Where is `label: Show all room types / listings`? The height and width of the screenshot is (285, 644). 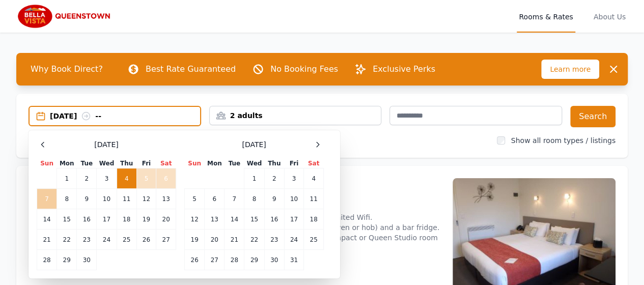 label: Show all room types / listings is located at coordinates (563, 141).